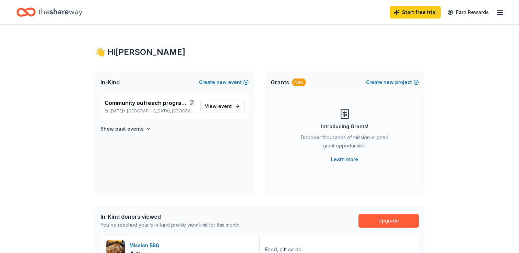  I want to click on div: Introducing Grants!, so click(345, 127).